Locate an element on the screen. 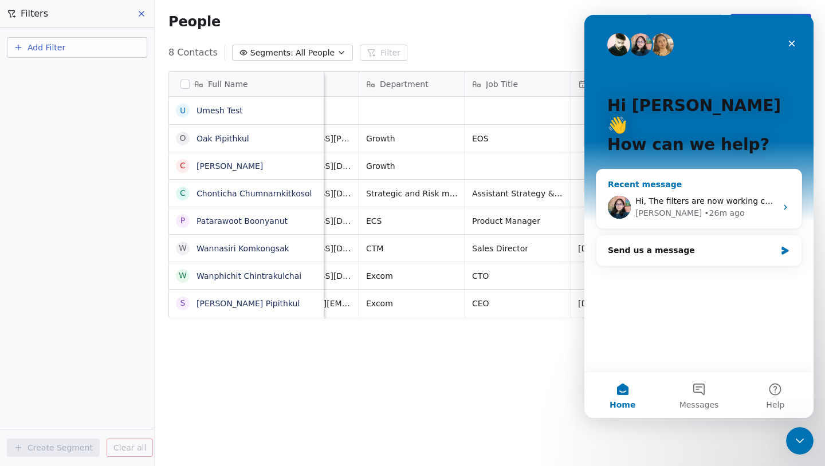  button: Settings is located at coordinates (684, 22).